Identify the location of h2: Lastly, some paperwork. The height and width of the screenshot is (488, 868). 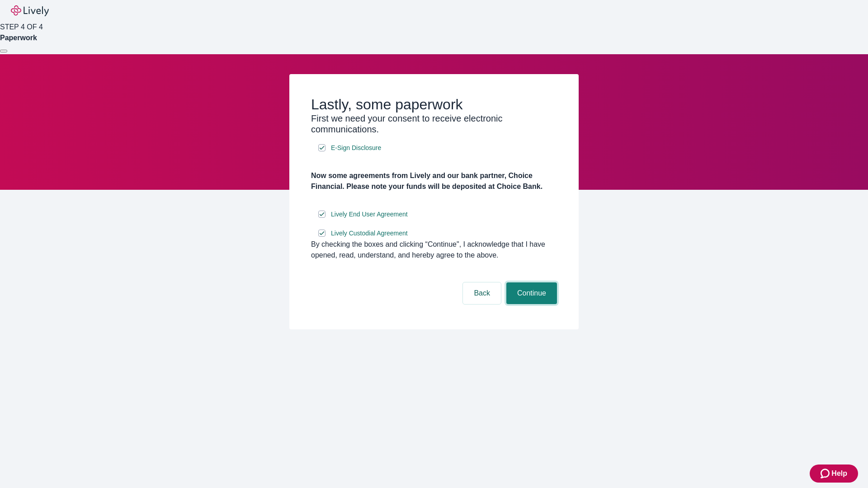
(434, 104).